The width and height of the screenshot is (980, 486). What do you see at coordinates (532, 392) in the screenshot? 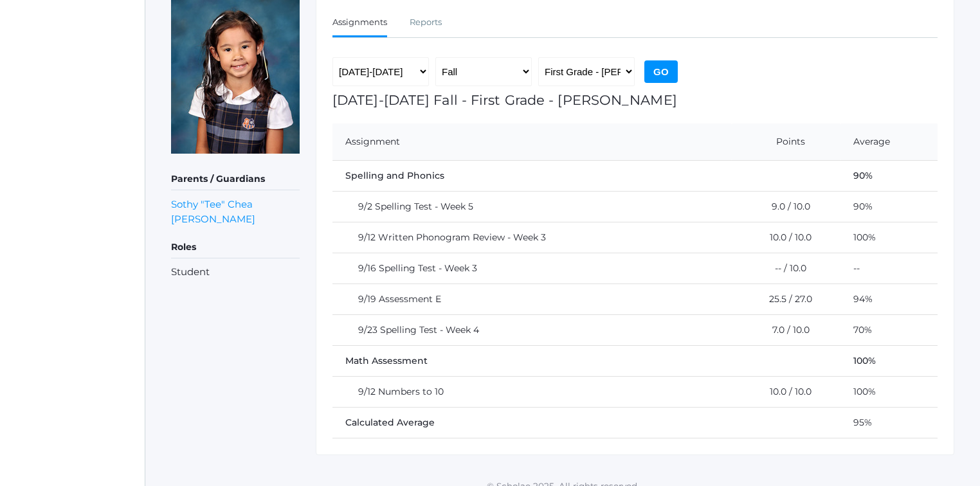
I see `td: 9/12 Numbers to 10` at bounding box center [532, 392].